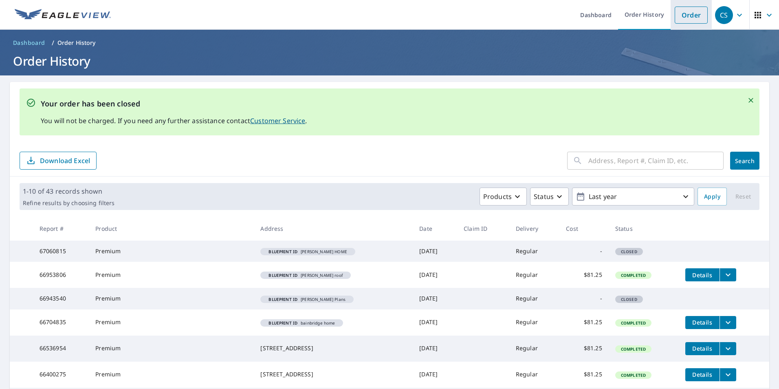 This screenshot has width=779, height=389. What do you see at coordinates (656, 161) in the screenshot?
I see `input: Address, Report #, Claim ID, etc.` at bounding box center [656, 161].